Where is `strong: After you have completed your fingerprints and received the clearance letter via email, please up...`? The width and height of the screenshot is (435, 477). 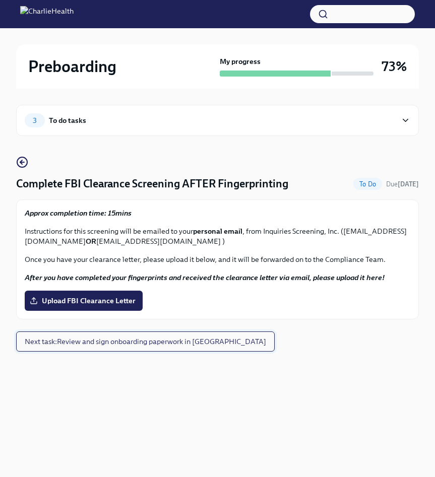
strong: After you have completed your fingerprints and received the clearance letter via email, please up... is located at coordinates (204, 277).